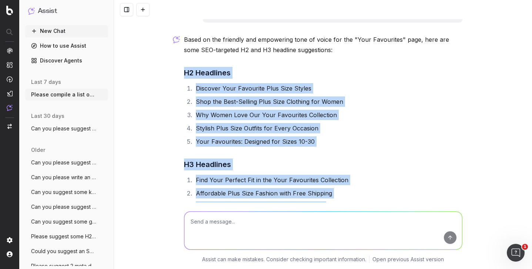  Describe the element at coordinates (323, 165) in the screenshot. I see `h3: H3 Headlines` at that location.